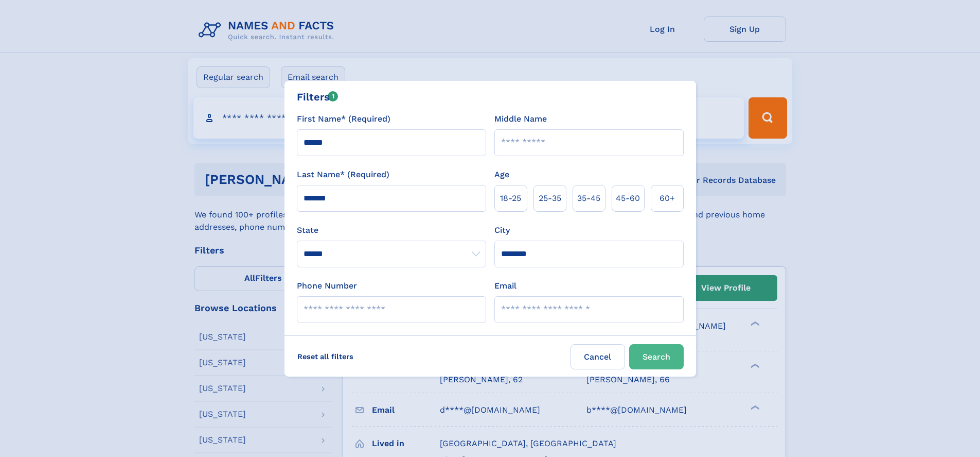 The height and width of the screenshot is (457, 980). Describe the element at coordinates (521, 119) in the screenshot. I see `label: Middle Name` at that location.